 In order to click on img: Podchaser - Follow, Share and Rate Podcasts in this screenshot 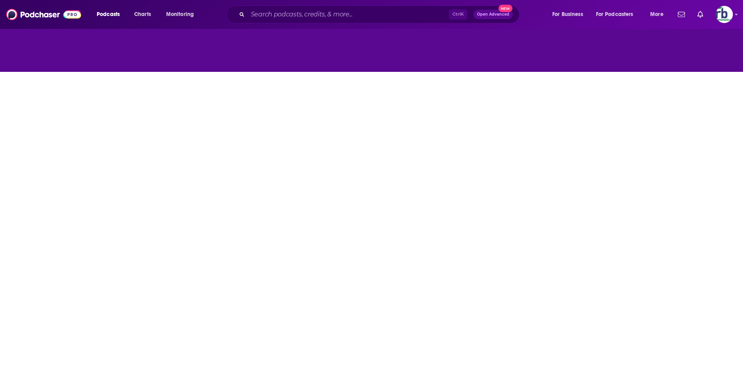, I will do `click(44, 14)`.